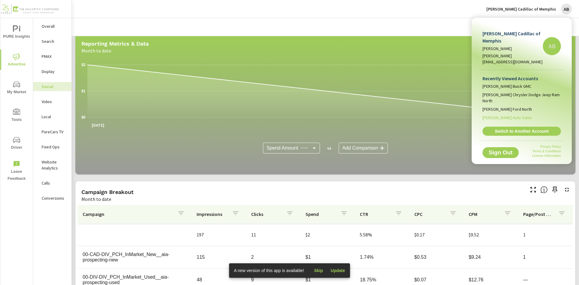  Describe the element at coordinates (522, 131) in the screenshot. I see `span: Switch to Another Account` at that location.